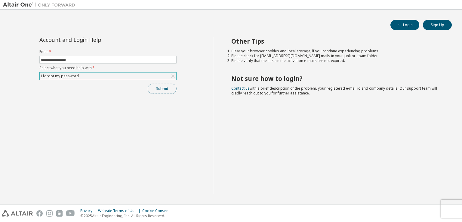 Image resolution: width=462 pixels, height=222 pixels. Describe the element at coordinates (49, 213) in the screenshot. I see `img: instagram.svg` at that location.